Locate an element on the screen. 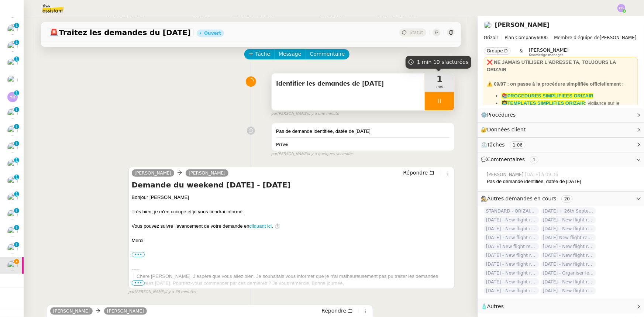 Image resolution: width=644 pixels, height=317 pixels. span: Orizair is located at coordinates (491, 38).